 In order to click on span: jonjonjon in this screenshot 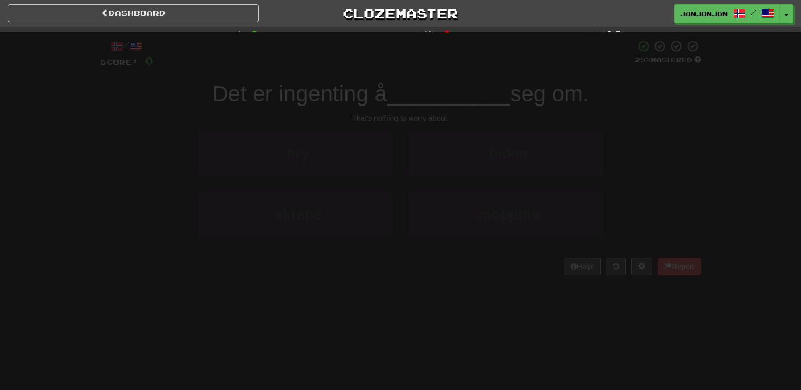, I will do `click(704, 14)`.